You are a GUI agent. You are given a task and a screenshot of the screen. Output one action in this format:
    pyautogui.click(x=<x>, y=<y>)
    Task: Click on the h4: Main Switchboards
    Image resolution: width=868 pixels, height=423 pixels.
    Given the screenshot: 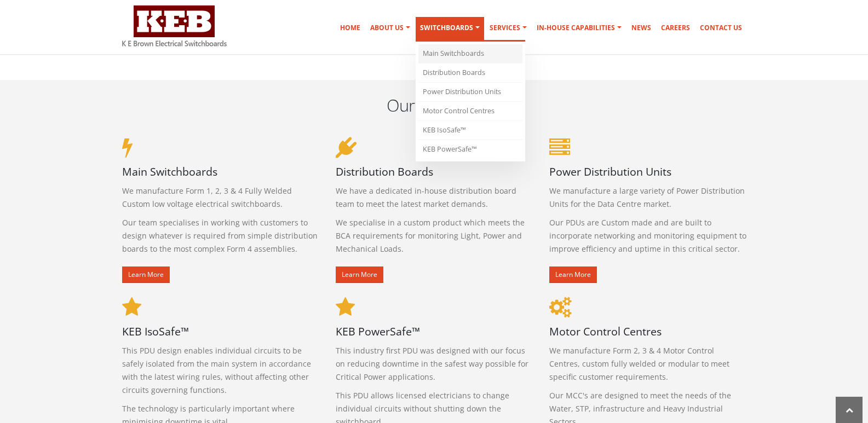 What is the action you would take?
    pyautogui.click(x=221, y=171)
    